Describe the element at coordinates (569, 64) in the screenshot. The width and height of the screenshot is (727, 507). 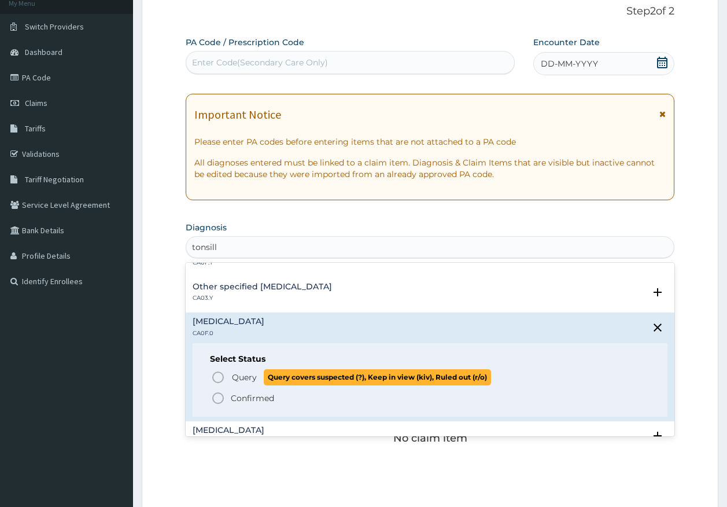
I see `span: DD-MM-YYYY` at that location.